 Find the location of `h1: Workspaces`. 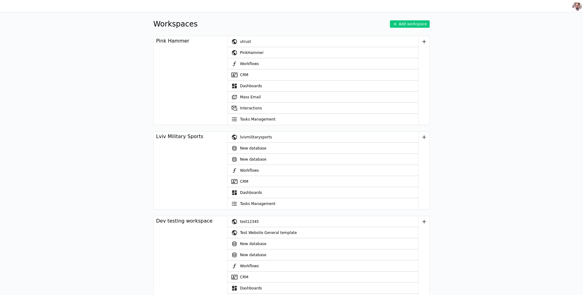

h1: Workspaces is located at coordinates (175, 24).